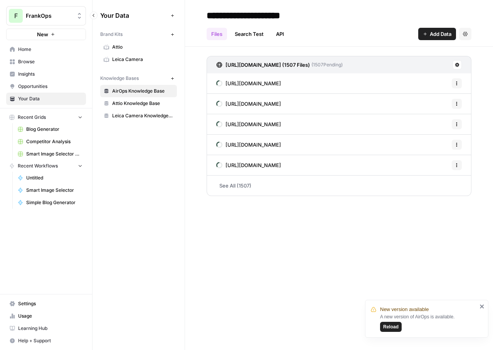  I want to click on span: Home, so click(50, 49).